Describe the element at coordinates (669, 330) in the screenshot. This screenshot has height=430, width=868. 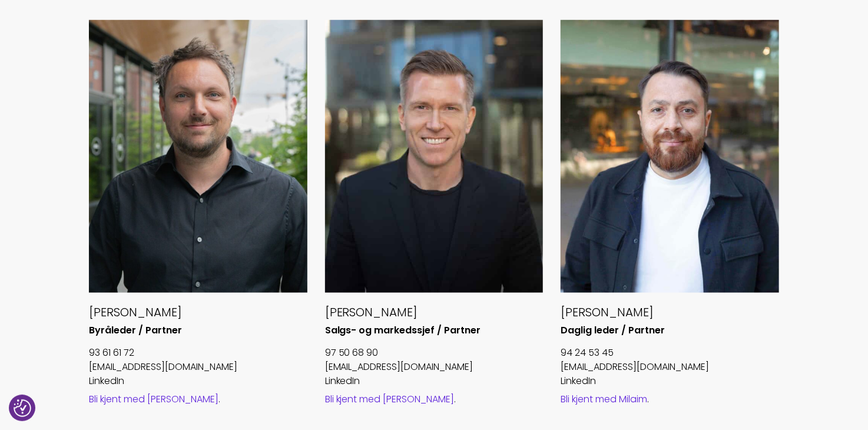
I see `h6: Daglig leder / Partner` at that location.